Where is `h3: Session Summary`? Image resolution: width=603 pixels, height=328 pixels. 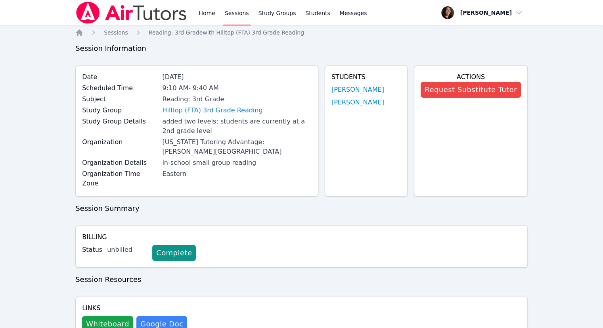 h3: Session Summary is located at coordinates (301, 208).